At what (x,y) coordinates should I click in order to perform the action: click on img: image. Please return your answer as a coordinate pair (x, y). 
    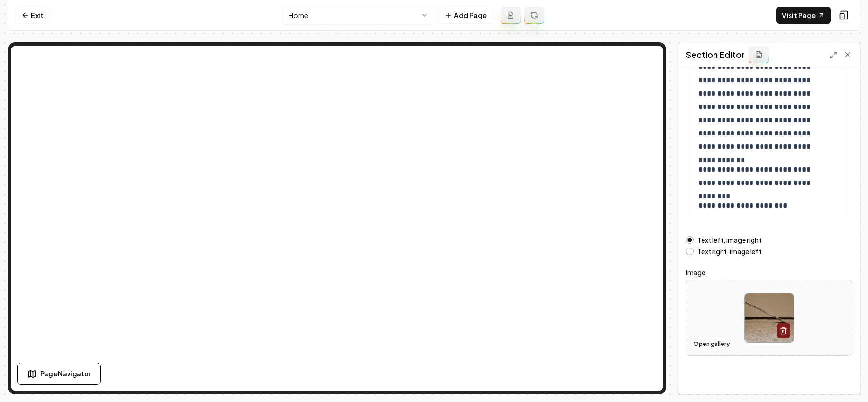
    Looking at the image, I should click on (769, 317).